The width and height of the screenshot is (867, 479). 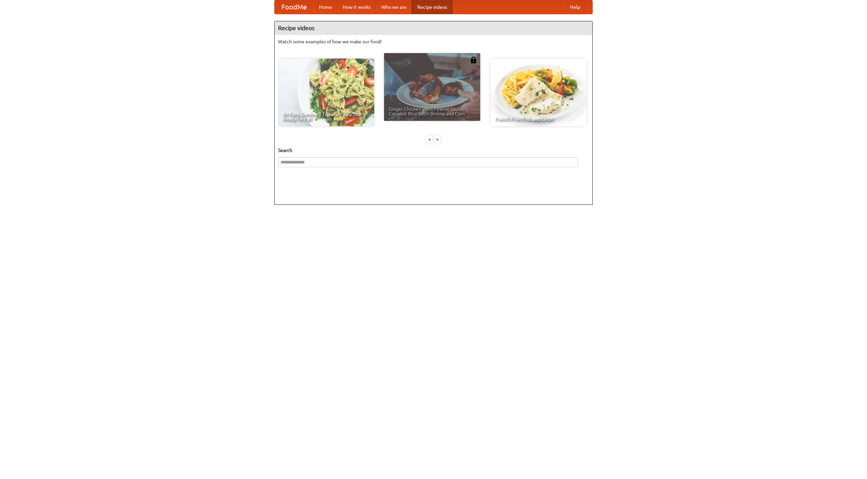 I want to click on a: Help, so click(x=575, y=7).